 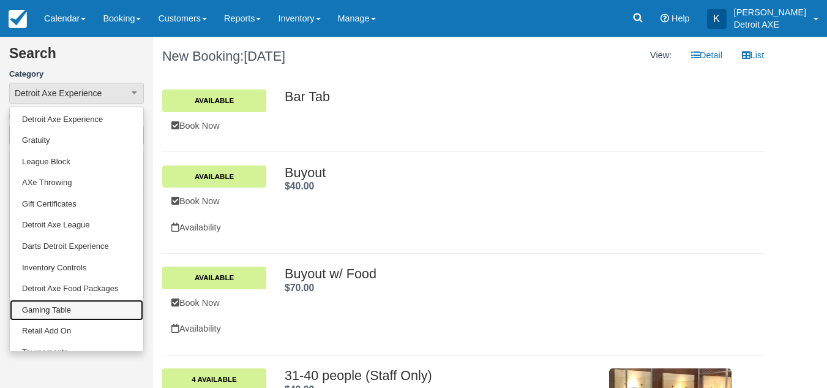 I want to click on a: Darts Detroit Experience, so click(x=77, y=246).